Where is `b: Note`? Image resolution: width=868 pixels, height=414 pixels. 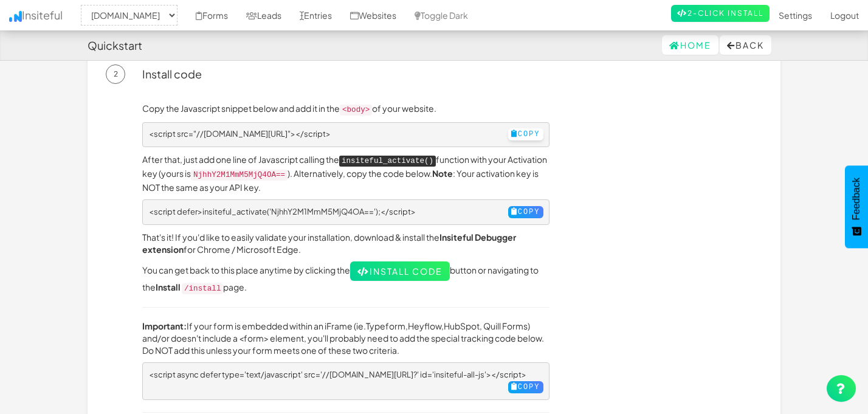
b: Note is located at coordinates (442, 173).